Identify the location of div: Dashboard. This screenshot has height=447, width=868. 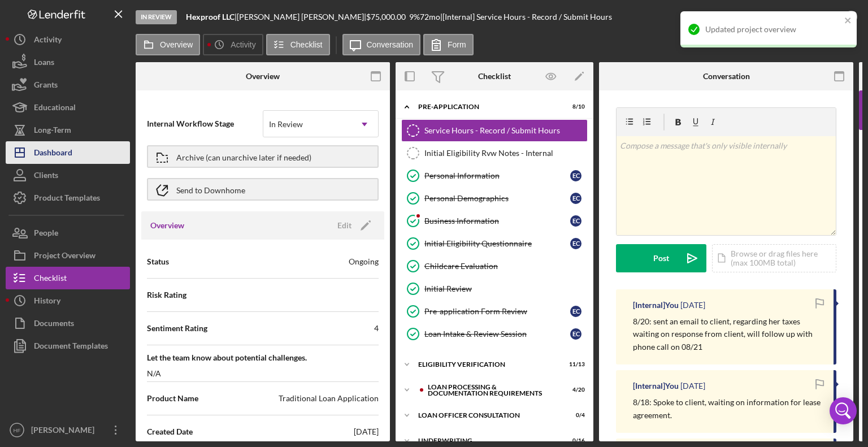
(53, 154).